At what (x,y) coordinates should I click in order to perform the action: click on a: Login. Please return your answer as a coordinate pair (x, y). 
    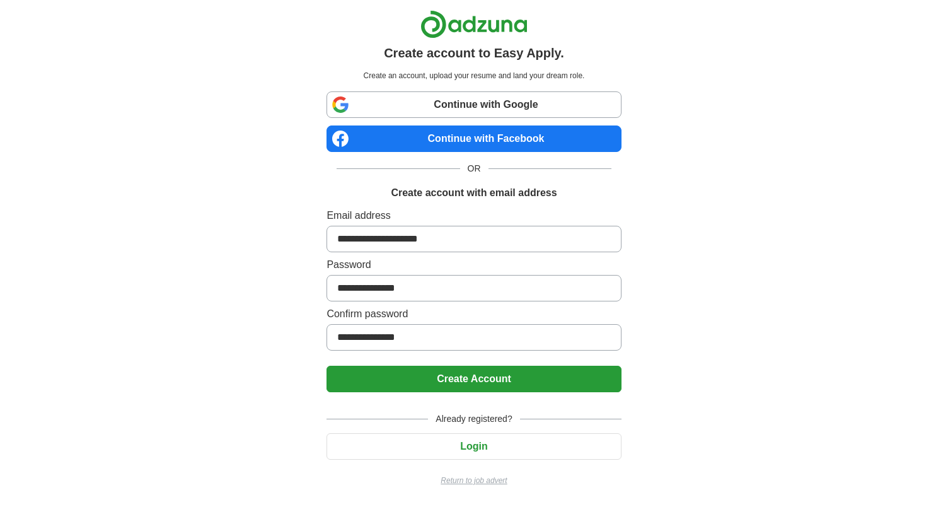
    Looking at the image, I should click on (474, 446).